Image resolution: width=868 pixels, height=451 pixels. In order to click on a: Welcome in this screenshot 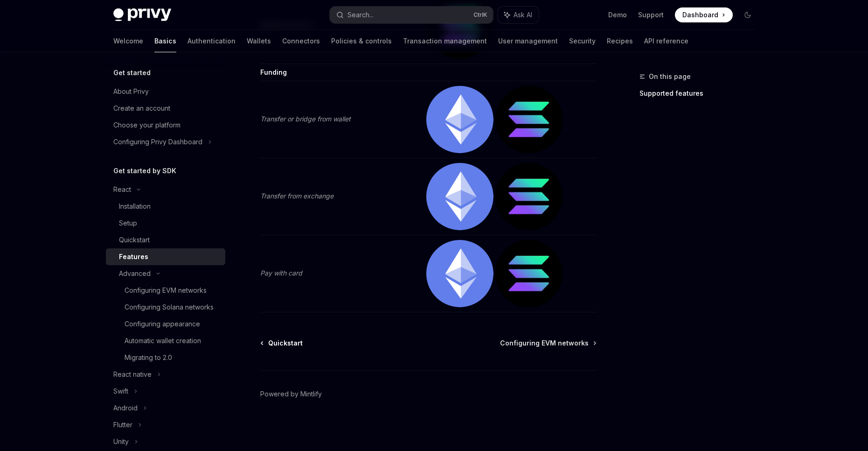, I will do `click(129, 41)`.